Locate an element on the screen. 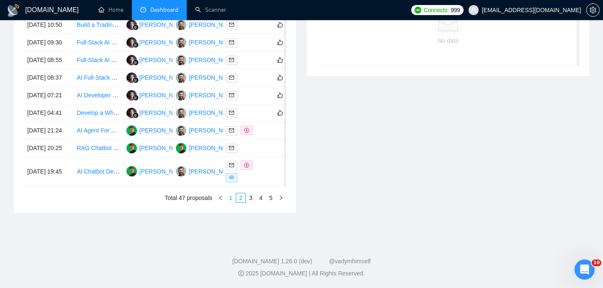 Image resolution: width=603 pixels, height=288 pixels. a: @vadymhimself is located at coordinates (350, 261).